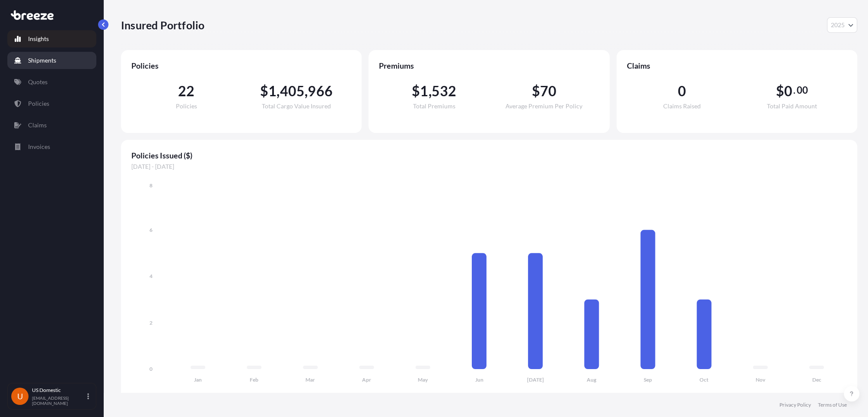 The image size is (868, 417). Describe the element at coordinates (591, 380) in the screenshot. I see `tspan: Aug` at that location.